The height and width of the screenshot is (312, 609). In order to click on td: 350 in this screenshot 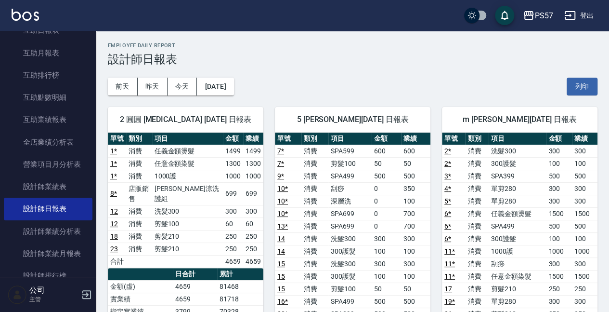, I will do `click(416, 188)`.